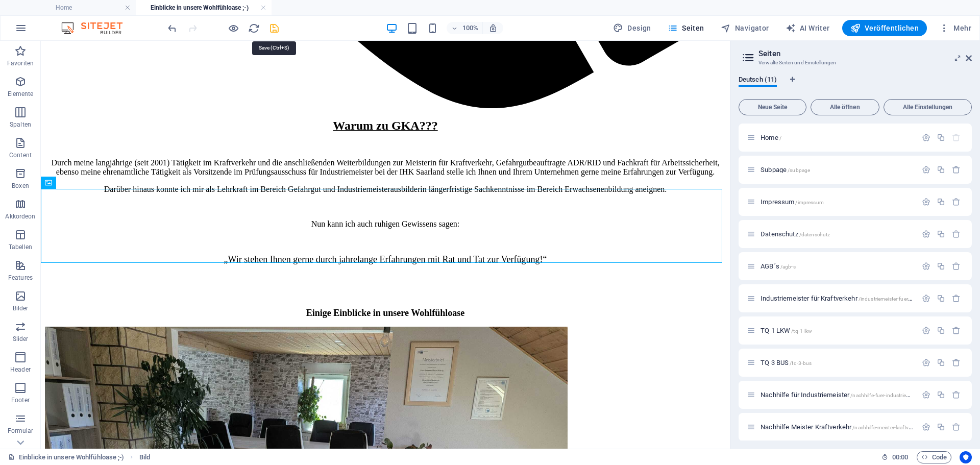 The image size is (980, 465). What do you see at coordinates (837, 330) in the screenshot?
I see `div: TQ 1 LKW/tq-1-lkw` at bounding box center [837, 330].